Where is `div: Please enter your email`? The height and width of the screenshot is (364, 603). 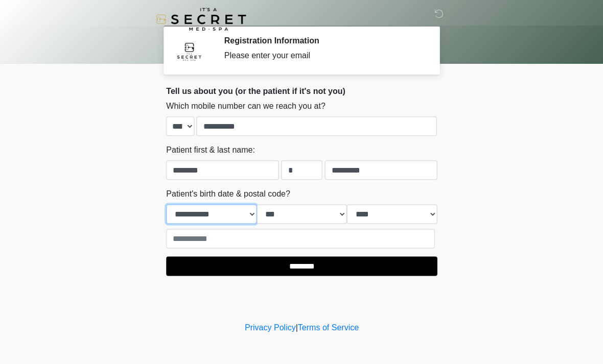 div: Please enter your email is located at coordinates (323, 56).